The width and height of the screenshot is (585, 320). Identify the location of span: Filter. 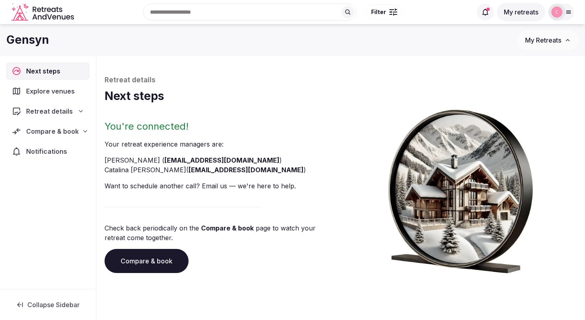
(378, 12).